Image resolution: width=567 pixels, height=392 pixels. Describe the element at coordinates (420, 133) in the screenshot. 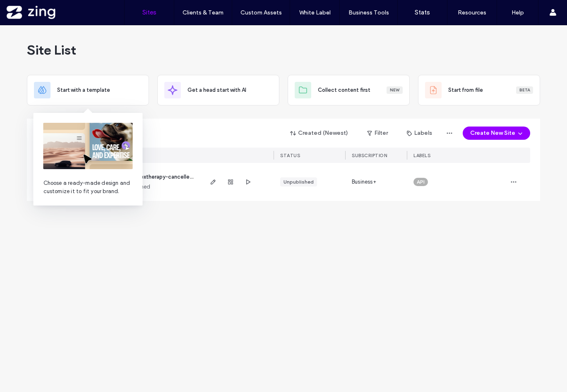

I see `button: Labels` at that location.